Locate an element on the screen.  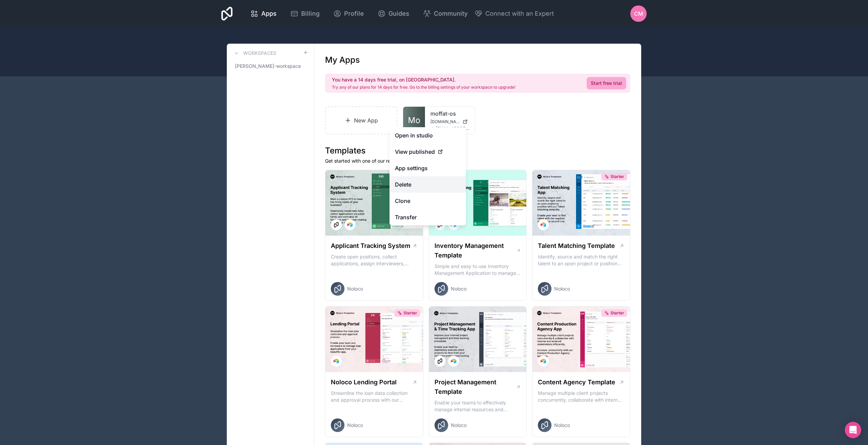
a: New App is located at coordinates (361, 120).